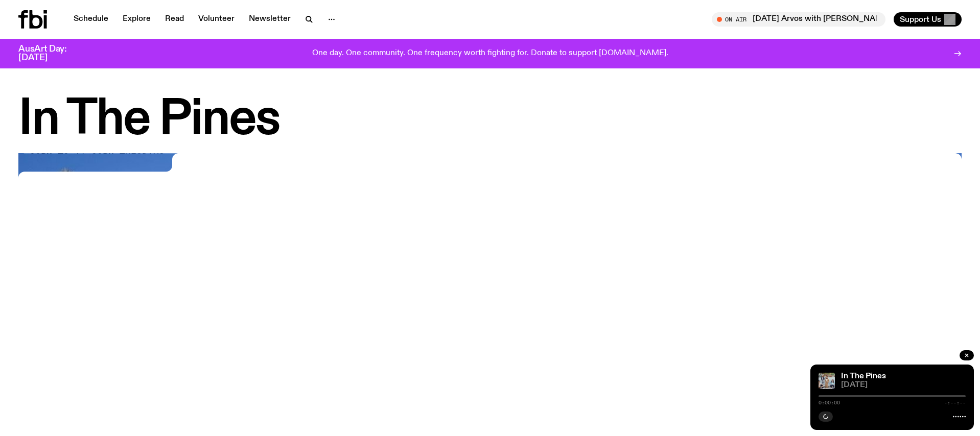  I want to click on a: Explore, so click(136, 20).